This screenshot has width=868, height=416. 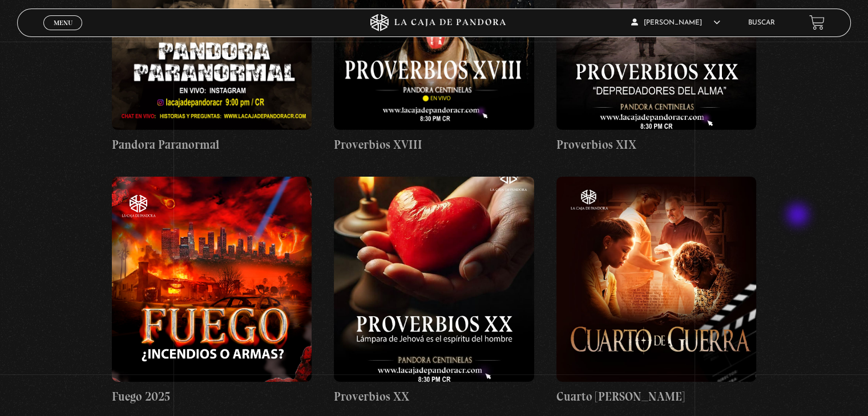 I want to click on a: View your shopping cart, so click(x=817, y=22).